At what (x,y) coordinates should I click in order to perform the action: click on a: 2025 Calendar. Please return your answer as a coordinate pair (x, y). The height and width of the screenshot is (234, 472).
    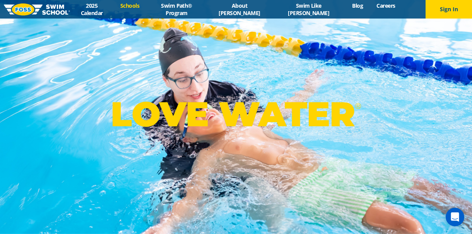
    Looking at the image, I should click on (92, 9).